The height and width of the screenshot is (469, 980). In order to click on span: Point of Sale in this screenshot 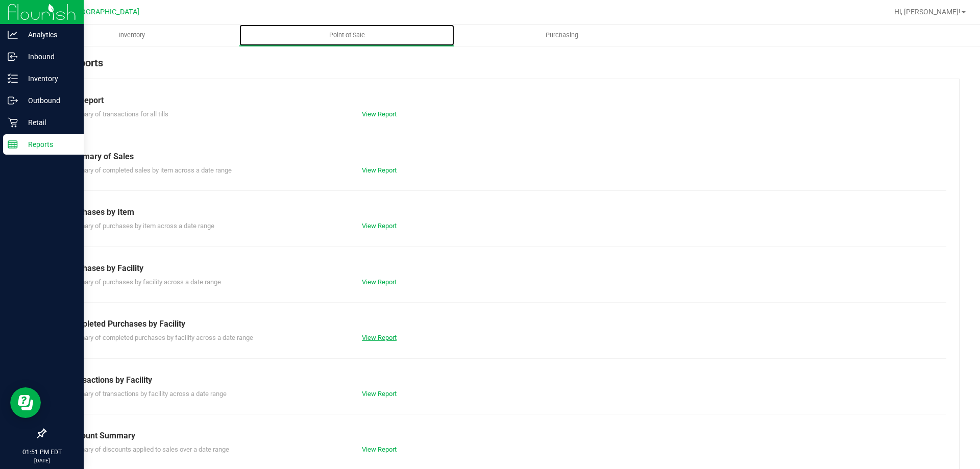, I will do `click(347, 36)`.